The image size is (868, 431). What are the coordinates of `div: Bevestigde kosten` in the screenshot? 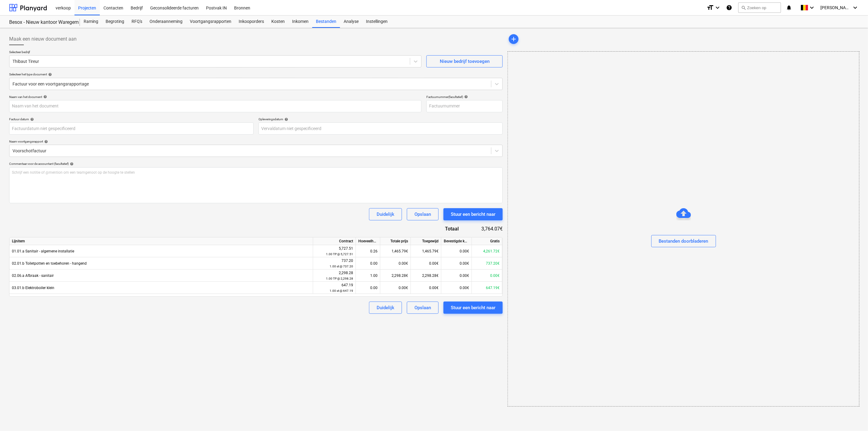 It's located at (457, 241).